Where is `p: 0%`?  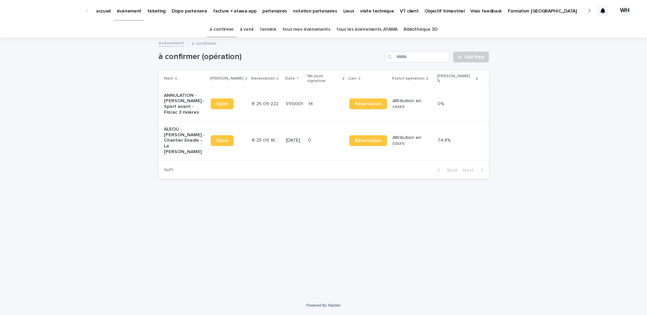
p: 0% is located at coordinates (441, 103).